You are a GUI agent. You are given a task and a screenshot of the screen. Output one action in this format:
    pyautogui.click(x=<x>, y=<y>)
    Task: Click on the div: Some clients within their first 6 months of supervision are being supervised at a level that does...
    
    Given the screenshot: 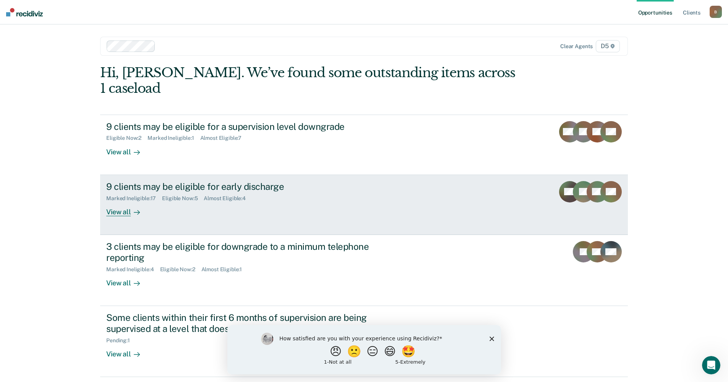 What is the action you would take?
    pyautogui.click(x=240, y=323)
    